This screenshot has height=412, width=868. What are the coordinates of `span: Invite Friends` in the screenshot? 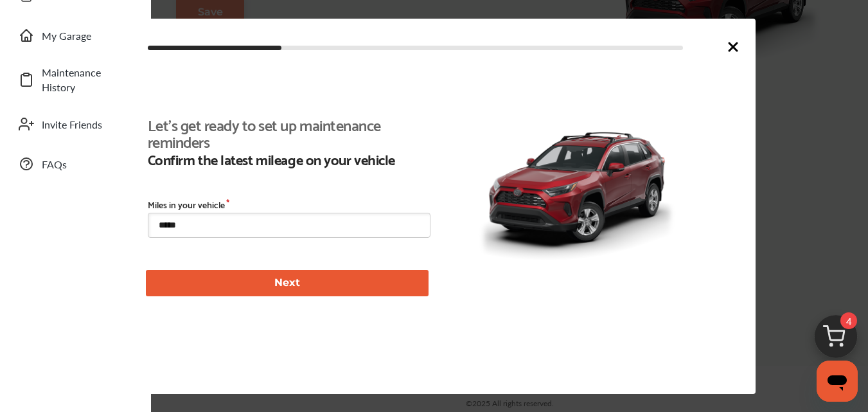 It's located at (87, 124).